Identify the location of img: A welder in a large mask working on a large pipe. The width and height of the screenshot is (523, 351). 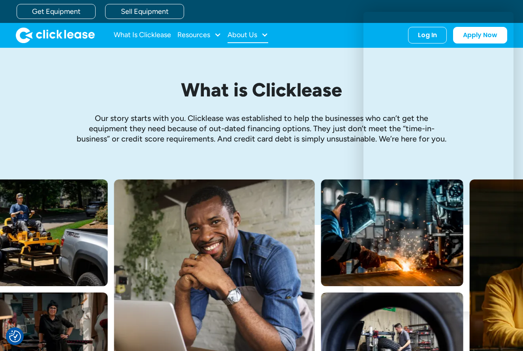
(392, 233).